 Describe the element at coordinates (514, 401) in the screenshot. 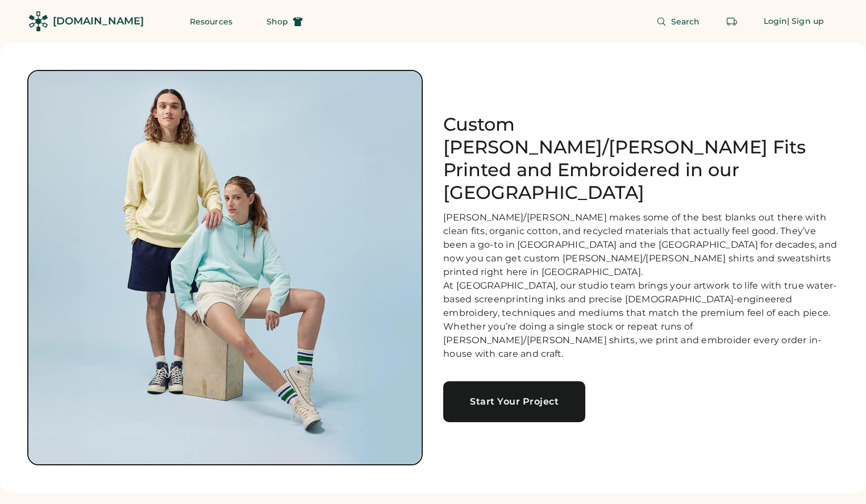

I see `div: Start Your Project` at that location.